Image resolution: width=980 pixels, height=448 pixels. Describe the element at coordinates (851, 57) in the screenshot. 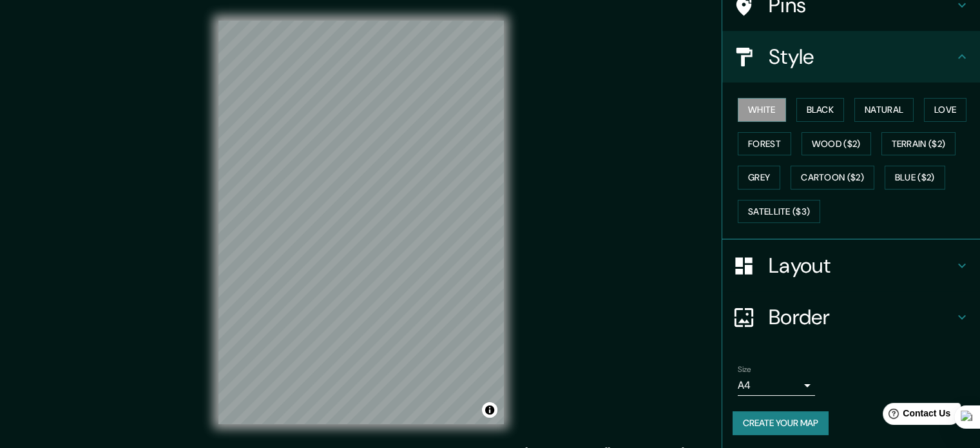

I see `div: Style` at that location.